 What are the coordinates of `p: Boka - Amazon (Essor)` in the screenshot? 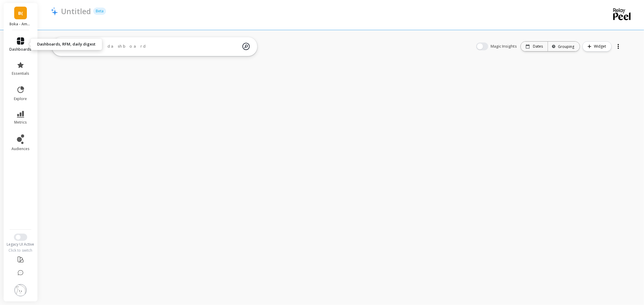 It's located at (21, 24).